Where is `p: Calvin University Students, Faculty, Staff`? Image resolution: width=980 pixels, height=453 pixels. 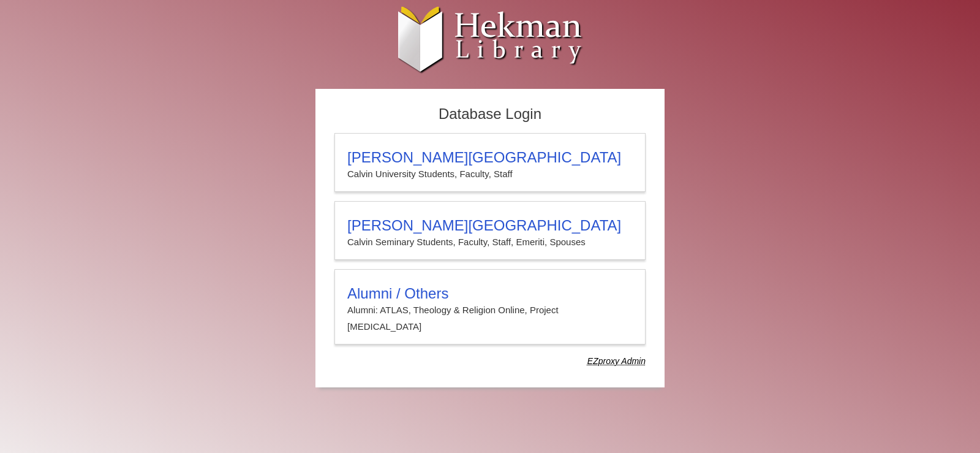 p: Calvin University Students, Faculty, Staff is located at coordinates (490, 174).